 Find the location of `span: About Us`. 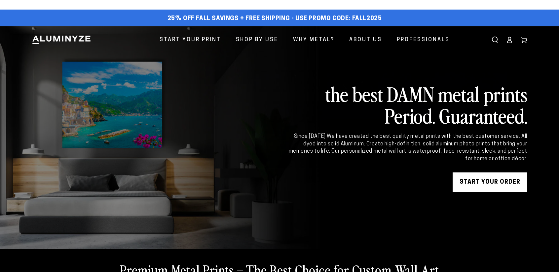

span: About Us is located at coordinates (365, 40).